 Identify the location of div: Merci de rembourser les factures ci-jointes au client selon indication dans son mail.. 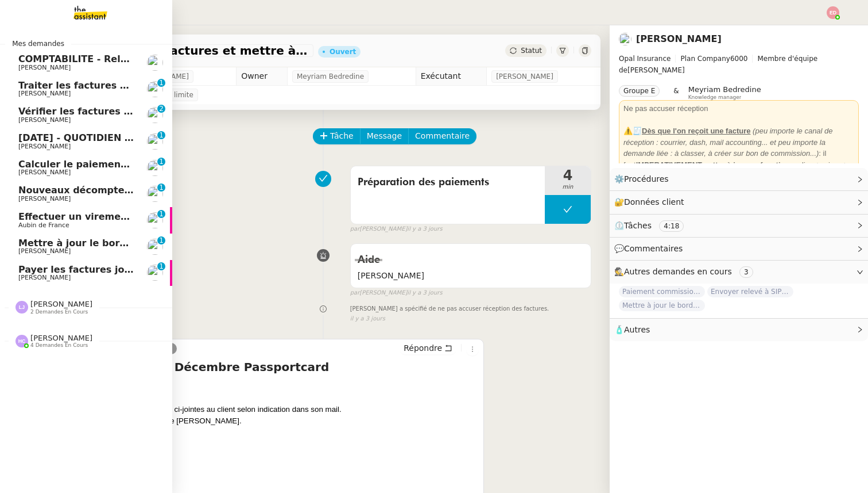
(269, 409).